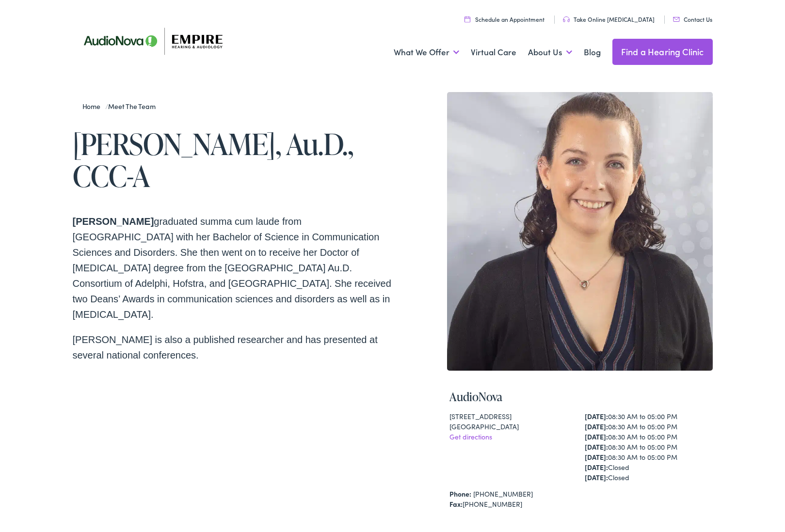  Describe the element at coordinates (647, 447) in the screenshot. I see `div: 08:30 AM to 05:00 PM 08:30 AM to 05:00 PM 08:30 AM to 05:00 PM 08:30 AM to 05:00 PM 08:30 AM to 0...` at that location.